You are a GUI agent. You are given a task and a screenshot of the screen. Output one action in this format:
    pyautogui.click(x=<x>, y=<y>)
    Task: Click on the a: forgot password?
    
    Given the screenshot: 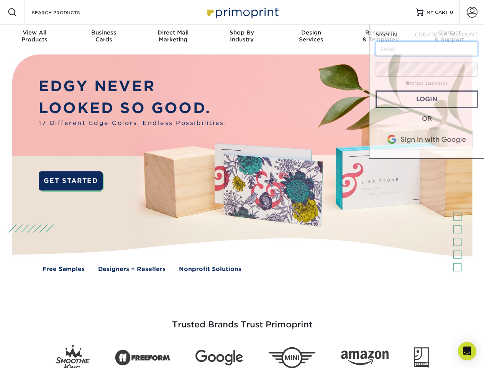 What is the action you would take?
    pyautogui.click(x=427, y=83)
    